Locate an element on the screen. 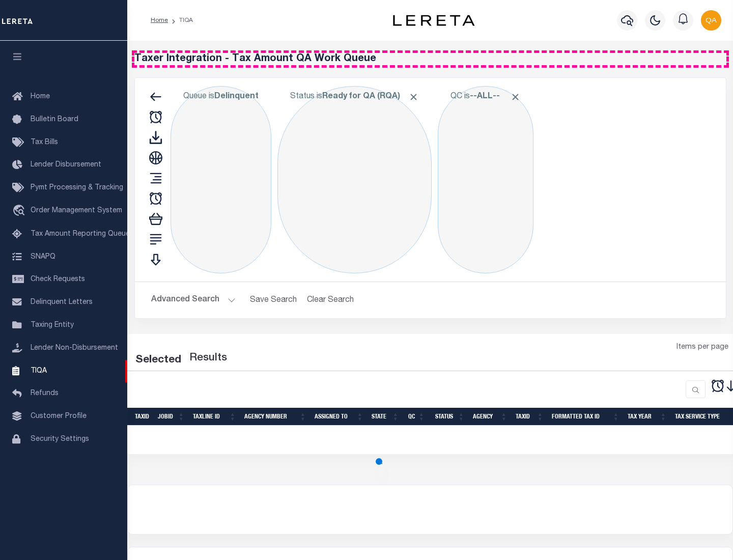 The height and width of the screenshot is (560, 733). th: QC is located at coordinates (416, 417).